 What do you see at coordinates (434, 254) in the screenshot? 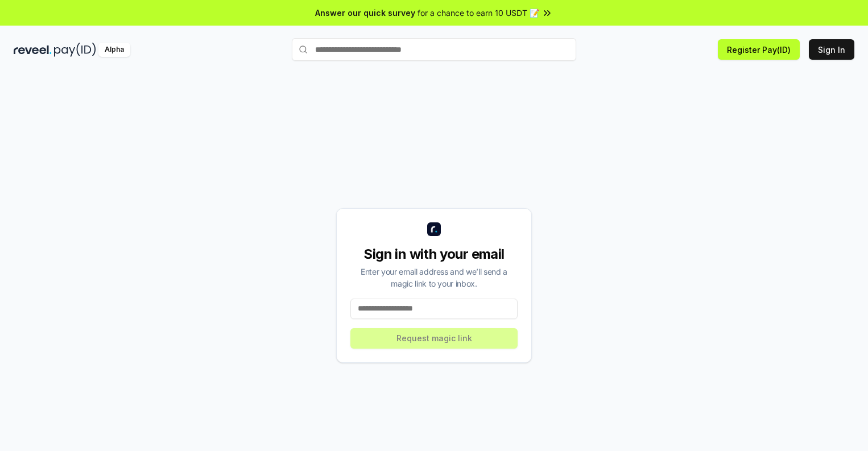
I see `div: Sign in with your email` at bounding box center [434, 254].